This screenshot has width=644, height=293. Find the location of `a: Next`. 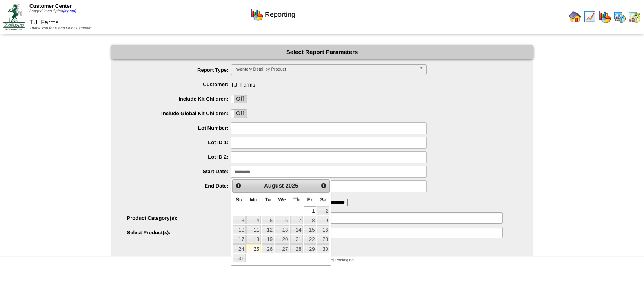

a: Next is located at coordinates (324, 186).